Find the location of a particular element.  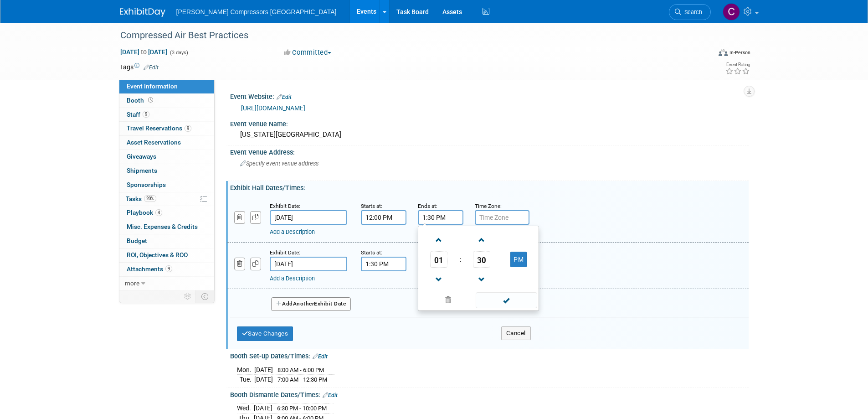

a: Attachments9 is located at coordinates (167, 269).